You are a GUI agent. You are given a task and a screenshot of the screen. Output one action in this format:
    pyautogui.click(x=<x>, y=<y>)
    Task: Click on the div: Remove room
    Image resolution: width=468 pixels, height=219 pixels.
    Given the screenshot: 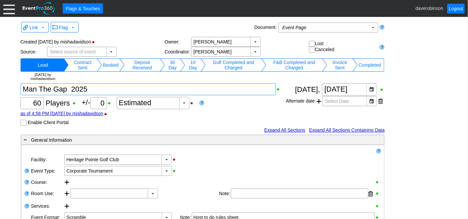 What is the action you would take?
    pyautogui.click(x=371, y=194)
    